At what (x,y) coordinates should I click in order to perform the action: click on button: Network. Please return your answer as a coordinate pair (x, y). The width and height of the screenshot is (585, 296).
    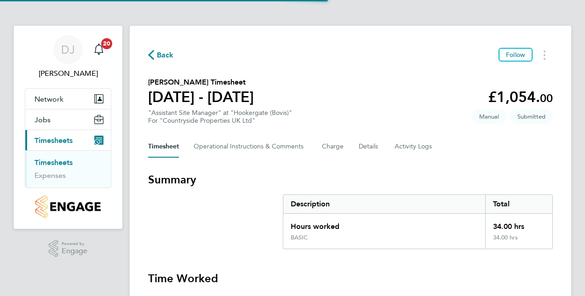
    Looking at the image, I should click on (68, 99).